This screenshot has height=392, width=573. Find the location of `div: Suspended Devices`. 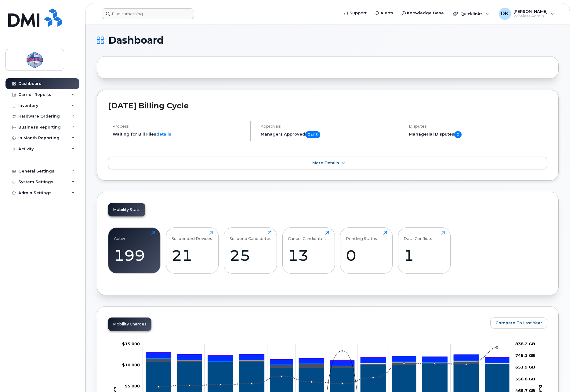

div: Suspended Devices is located at coordinates (192, 235).